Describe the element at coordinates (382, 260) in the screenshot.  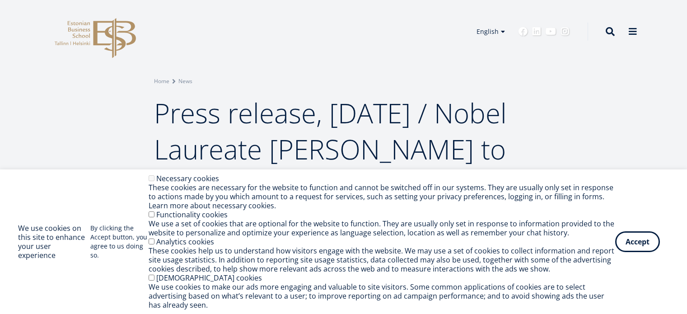
I see `div: These cookies help us to understand how visitors engage with the website. We may use a set of coo...` at that location.